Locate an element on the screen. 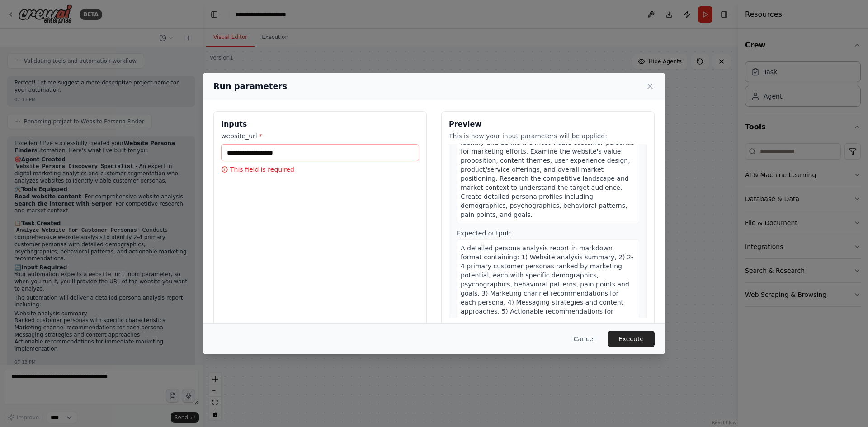 This screenshot has width=868, height=427. button: Execute is located at coordinates (631, 339).